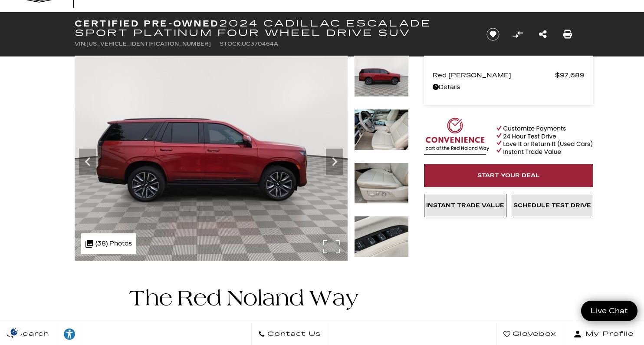 This screenshot has width=644, height=345. Describe the element at coordinates (273, 28) in the screenshot. I see `h1: 2024 Cadillac Escalade Sport Platinum Four Wheel Drive SUV` at that location.